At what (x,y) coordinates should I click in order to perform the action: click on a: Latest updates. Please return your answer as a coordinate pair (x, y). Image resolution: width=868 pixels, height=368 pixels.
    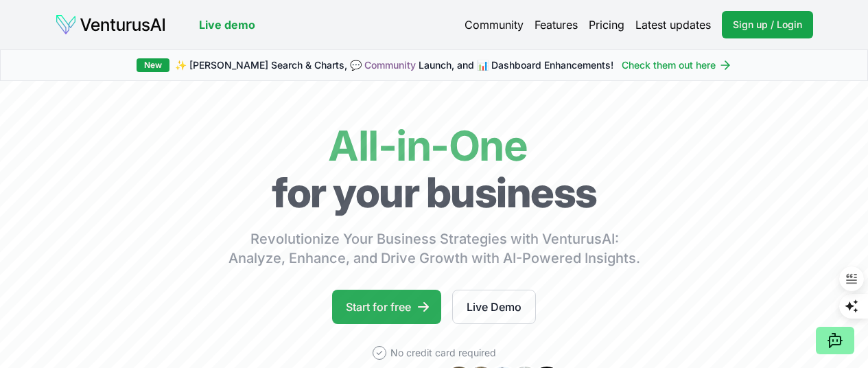
    Looking at the image, I should click on (673, 24).